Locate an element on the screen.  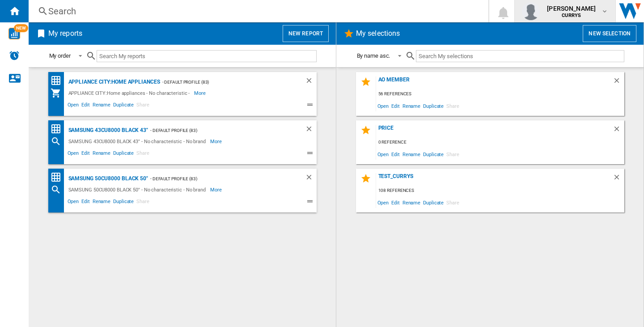
div: APPLIANCE CITY:Home appliances - No characteristic - is located at coordinates (130, 93).